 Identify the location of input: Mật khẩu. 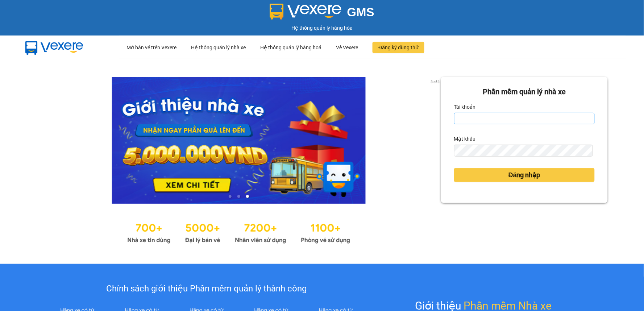
(523, 151).